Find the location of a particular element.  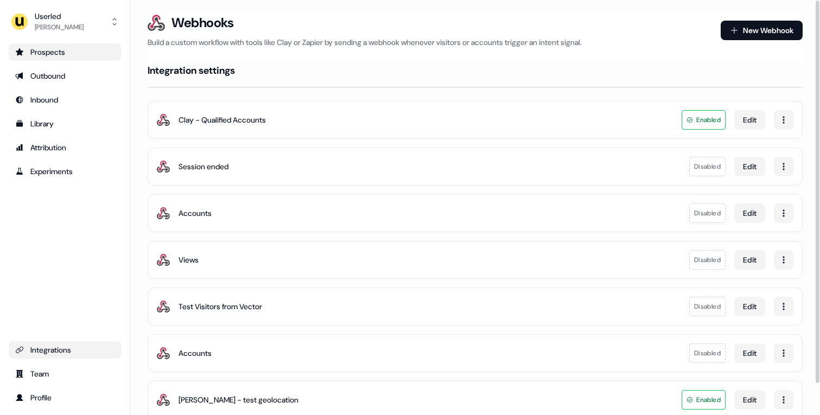

h4: Integration settings is located at coordinates (191, 71).